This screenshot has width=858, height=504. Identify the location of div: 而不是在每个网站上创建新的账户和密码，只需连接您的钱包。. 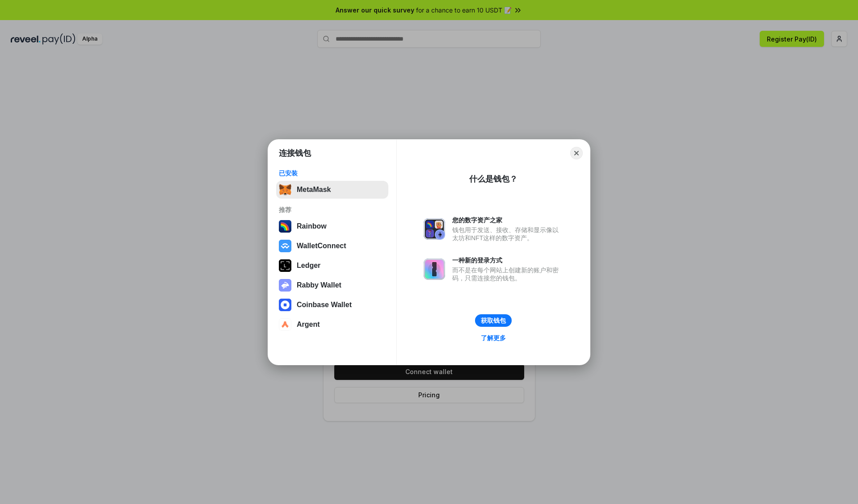
(508, 274).